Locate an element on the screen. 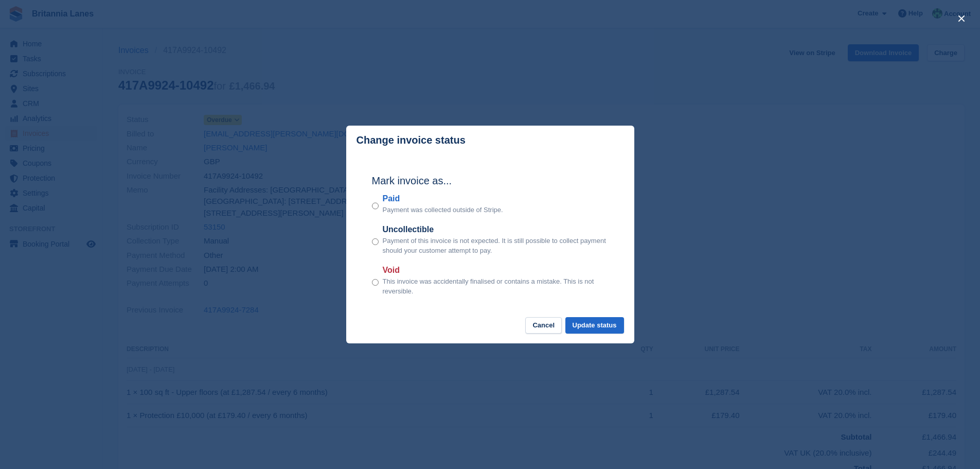 This screenshot has width=980, height=469. p: Payment was collected outside of Stripe. is located at coordinates (443, 210).